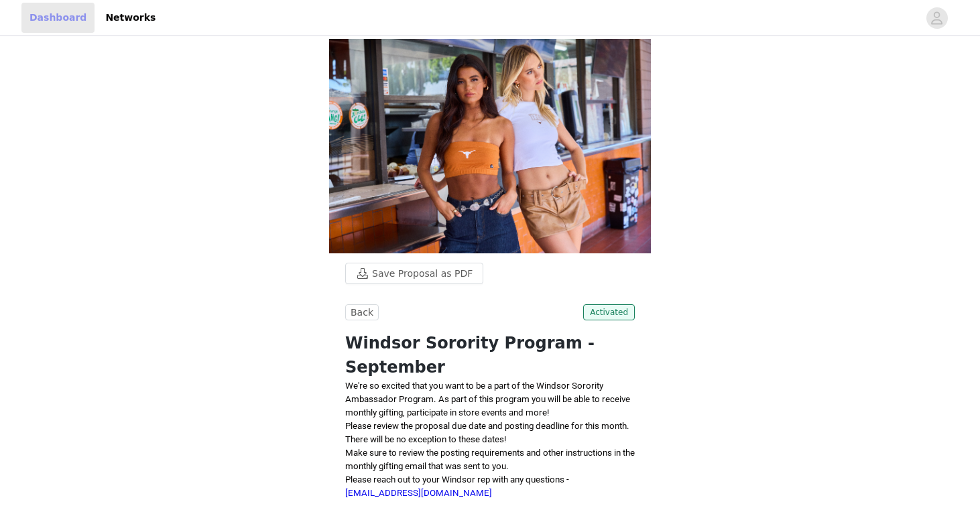 The image size is (980, 510). Describe the element at coordinates (490, 355) in the screenshot. I see `h1: Windsor Sorority Program - September` at that location.